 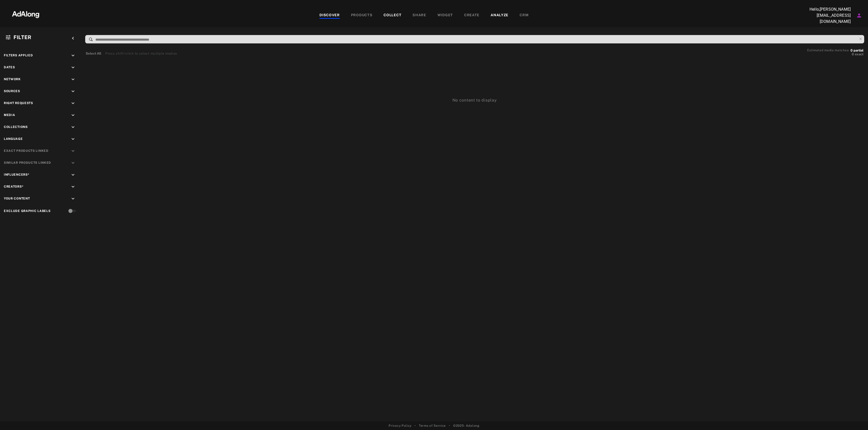 I want to click on div: COLLECT, so click(x=392, y=15).